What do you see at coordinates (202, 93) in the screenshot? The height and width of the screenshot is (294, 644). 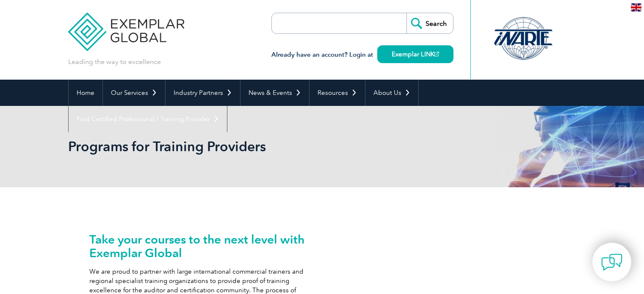 I see `a: Industry Partners` at bounding box center [202, 93].